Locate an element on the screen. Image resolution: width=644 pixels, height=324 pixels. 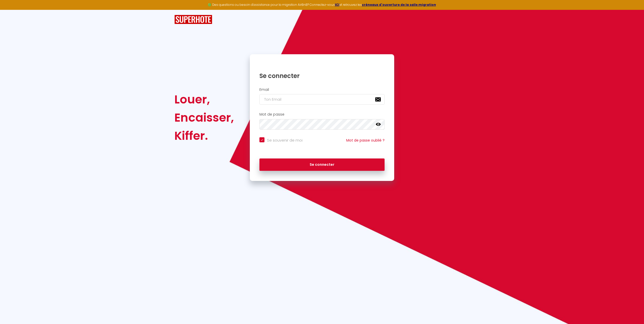
button: Se connecter is located at coordinates (322, 165).